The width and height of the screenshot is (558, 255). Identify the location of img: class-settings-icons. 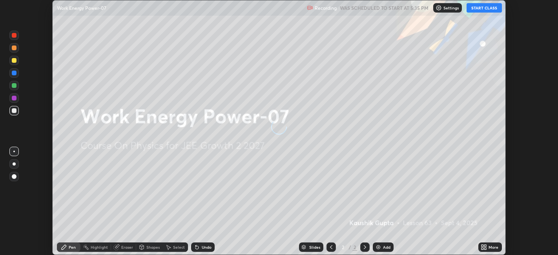
(438, 8).